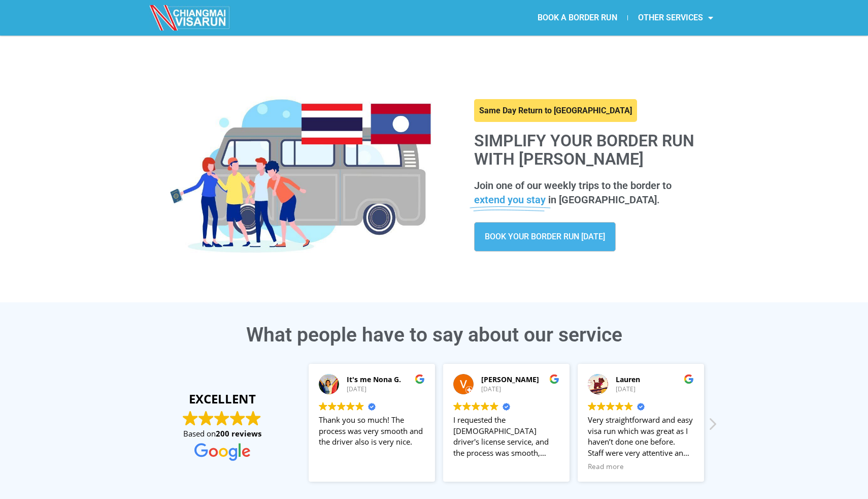 Image resolution: width=868 pixels, height=499 pixels. Describe the element at coordinates (641, 436) in the screenshot. I see `div: Very straightforward and easy visa run which was great as I haven’t done one before. Staff were v...` at that location.